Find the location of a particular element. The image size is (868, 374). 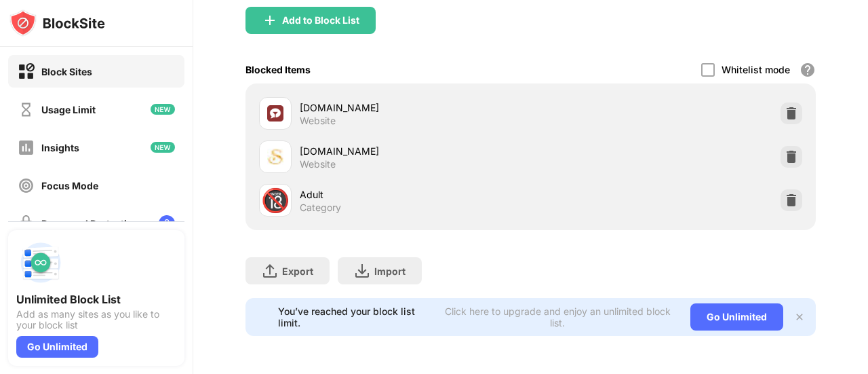

img: logo-blocksite.svg is located at coordinates (57, 23).